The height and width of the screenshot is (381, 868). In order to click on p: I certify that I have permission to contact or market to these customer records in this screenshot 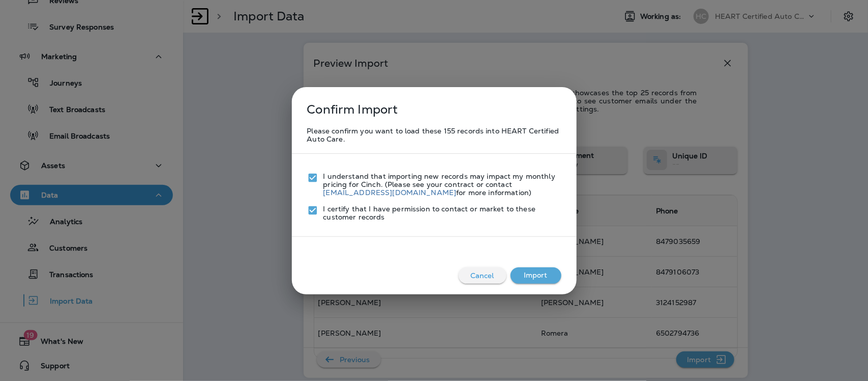, I will do `click(443, 213)`.